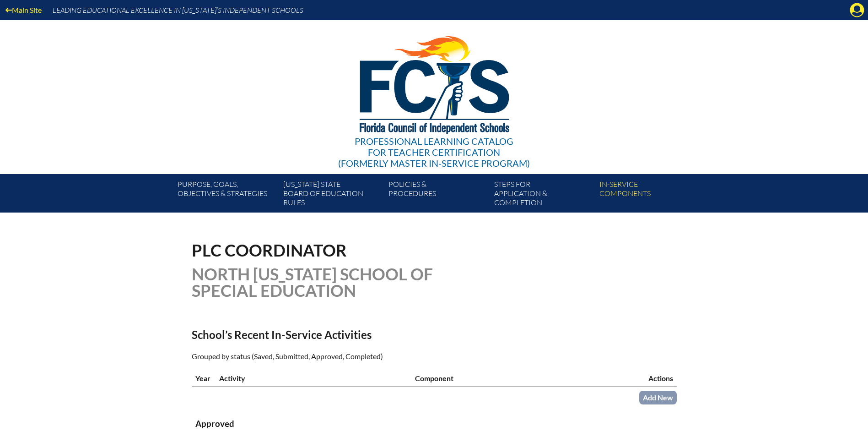  Describe the element at coordinates (648, 195) in the screenshot. I see `a: In-servicecomponents` at that location.